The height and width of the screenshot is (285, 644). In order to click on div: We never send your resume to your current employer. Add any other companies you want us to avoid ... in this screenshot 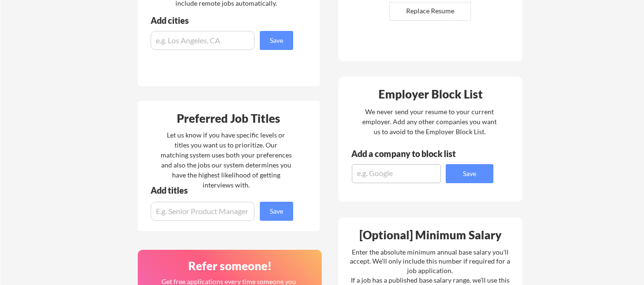, I will do `click(430, 121)`.